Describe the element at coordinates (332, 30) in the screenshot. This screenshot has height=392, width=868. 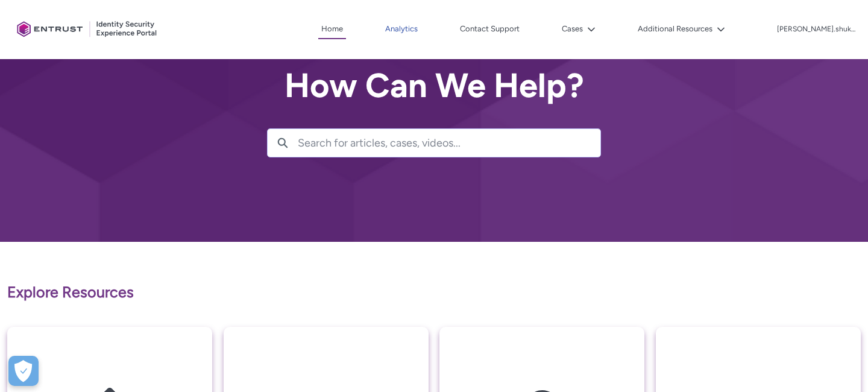
I see `a: Home` at that location.